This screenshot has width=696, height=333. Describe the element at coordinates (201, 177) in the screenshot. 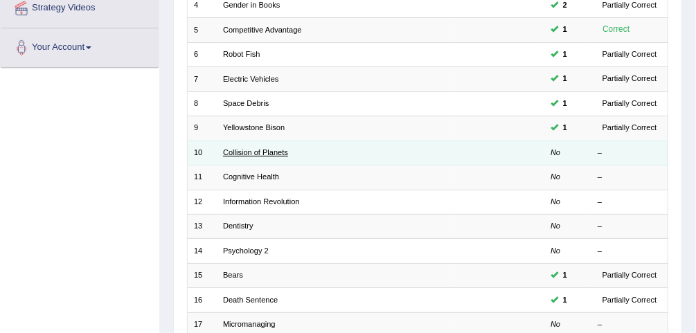

I see `td: 11` at that location.